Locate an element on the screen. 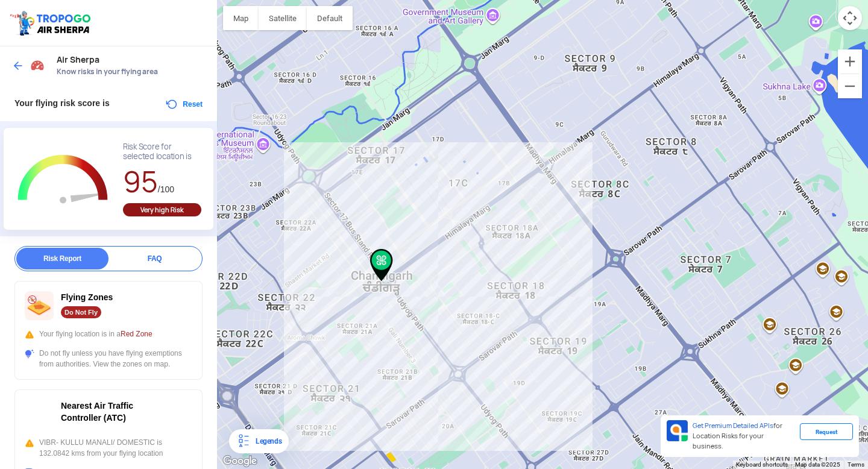 The height and width of the screenshot is (469, 868). div: Risk Report is located at coordinates (62, 259).